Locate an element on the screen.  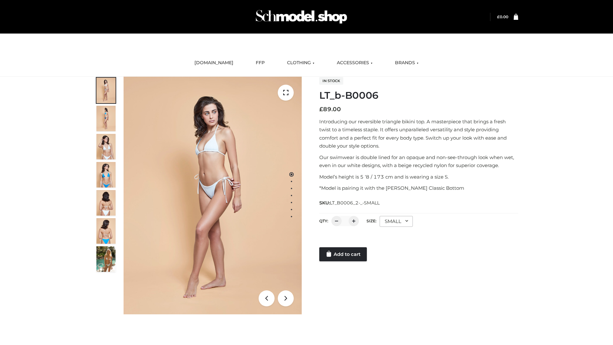
bdi: 0.00 is located at coordinates (502, 17).